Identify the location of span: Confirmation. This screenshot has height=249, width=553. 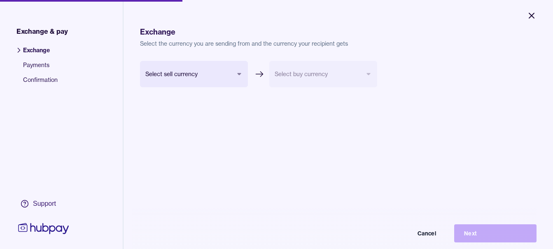
(40, 83).